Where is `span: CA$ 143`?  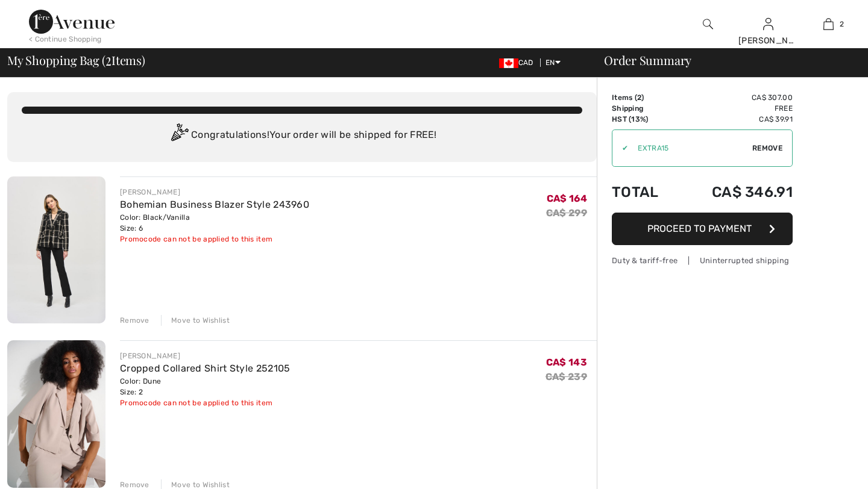 span: CA$ 143 is located at coordinates (566, 362).